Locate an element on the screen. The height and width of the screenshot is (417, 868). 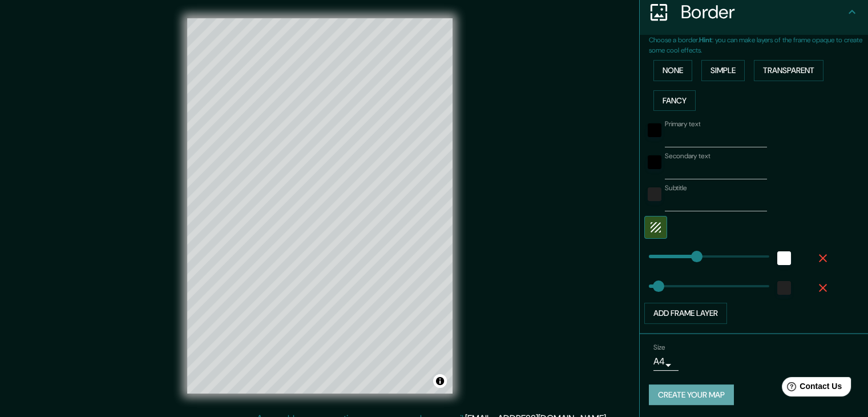
span: Contact Us is located at coordinates (54, 14).